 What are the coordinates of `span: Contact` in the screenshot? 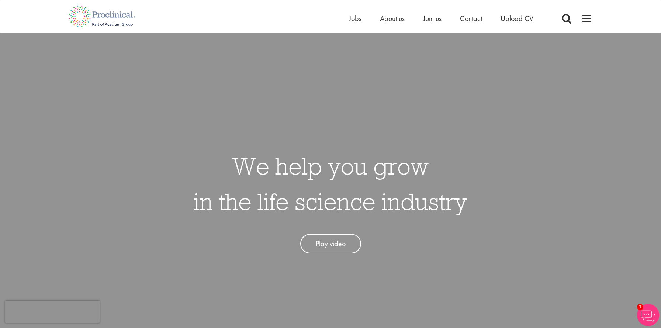 It's located at (471, 18).